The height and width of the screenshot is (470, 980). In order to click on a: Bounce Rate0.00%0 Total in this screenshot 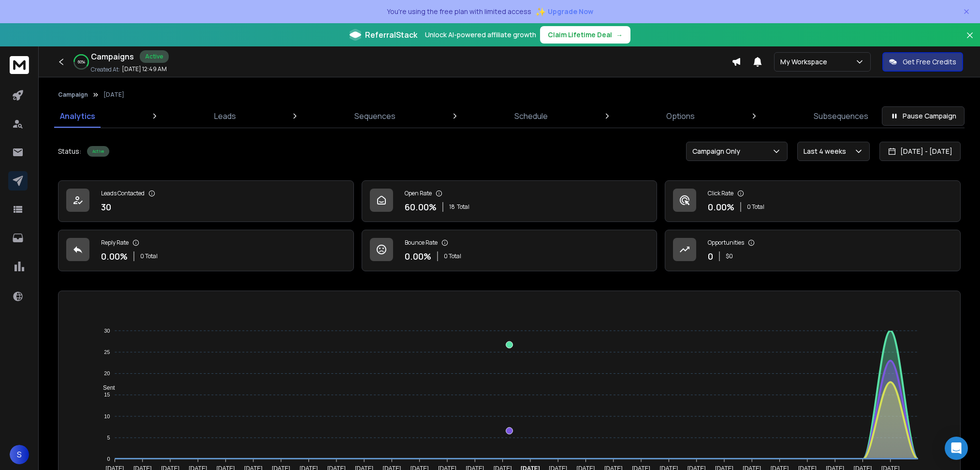, I will do `click(510, 251)`.